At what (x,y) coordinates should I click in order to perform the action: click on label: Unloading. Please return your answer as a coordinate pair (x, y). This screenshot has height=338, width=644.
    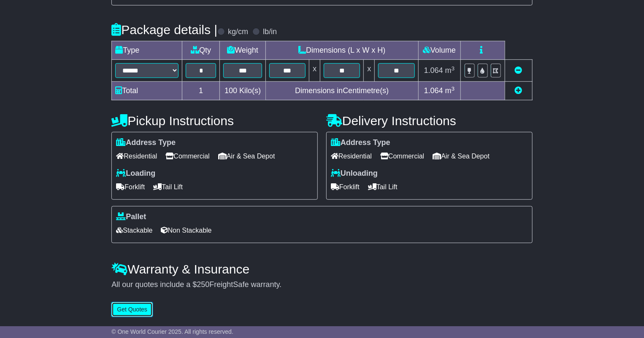
    Looking at the image, I should click on (354, 174).